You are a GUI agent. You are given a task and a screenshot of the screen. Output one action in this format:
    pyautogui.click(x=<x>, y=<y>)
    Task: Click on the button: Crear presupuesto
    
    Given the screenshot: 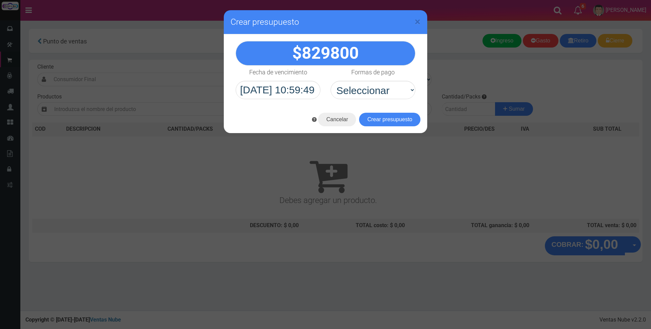 What is the action you would take?
    pyautogui.click(x=390, y=119)
    